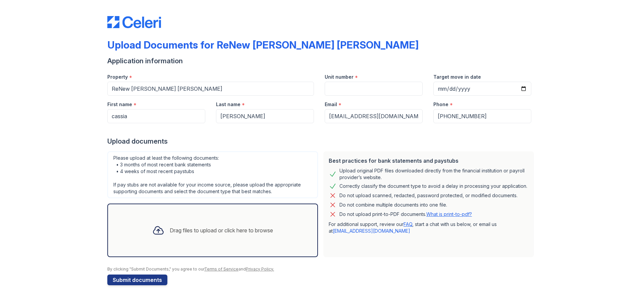 This screenshot has height=305, width=644. What do you see at coordinates (393, 205) in the screenshot?
I see `div: Do not combine multiple documents into one file.` at bounding box center [393, 205].